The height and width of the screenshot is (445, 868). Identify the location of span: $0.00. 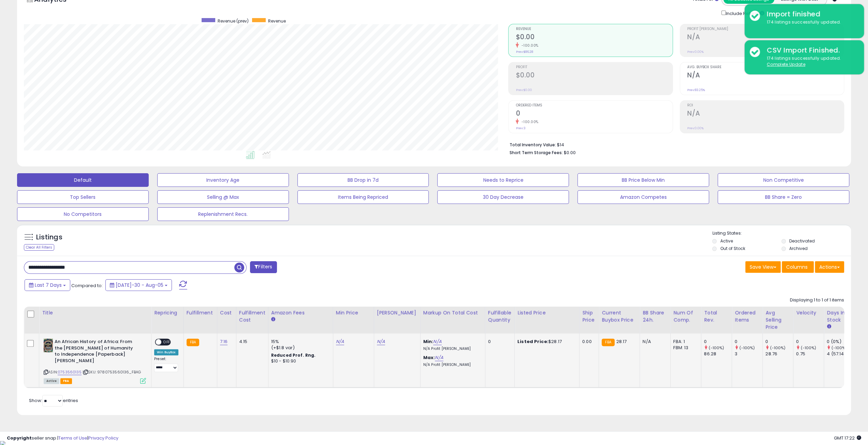
(569, 152).